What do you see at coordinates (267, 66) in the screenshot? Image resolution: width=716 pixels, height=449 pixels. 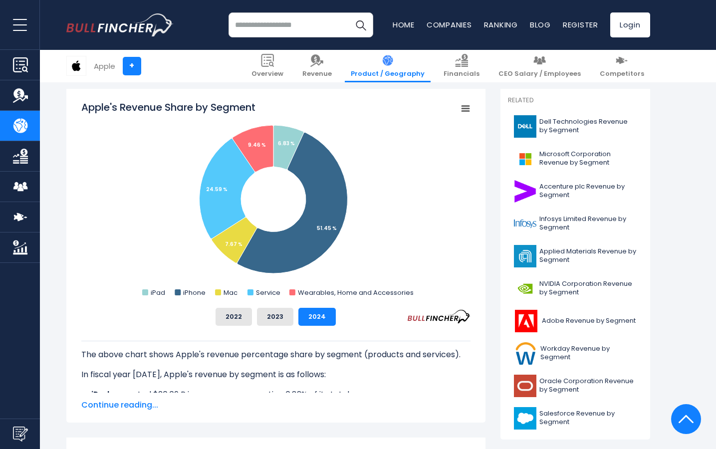 I see `a: Overview` at bounding box center [267, 66].